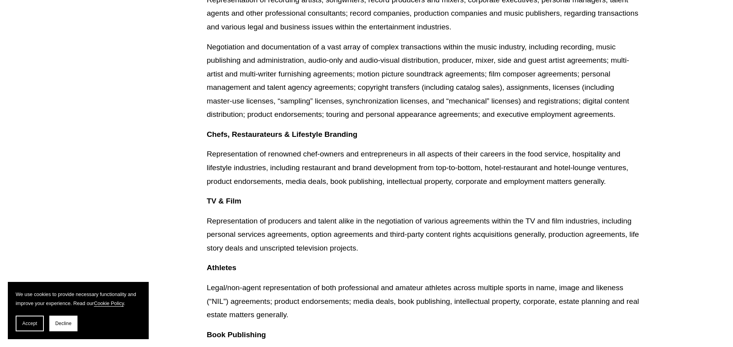 The width and height of the screenshot is (733, 347). I want to click on p: Legal/non-agent representation of both professional and amateur athletes across multiple sports i..., so click(424, 301).